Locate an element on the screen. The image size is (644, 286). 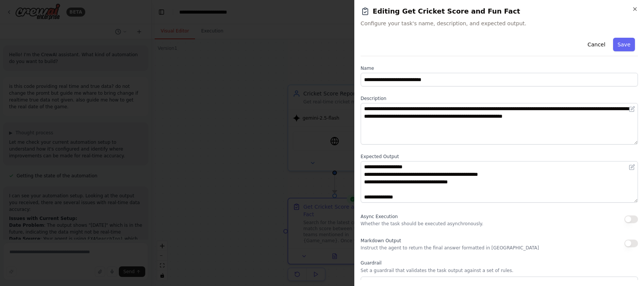
button: Save is located at coordinates (624, 44).